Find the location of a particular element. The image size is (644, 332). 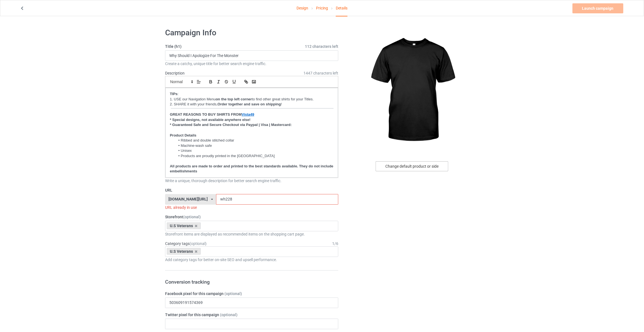

p: 2. SHARE it with your friends, ! is located at coordinates (251, 104).